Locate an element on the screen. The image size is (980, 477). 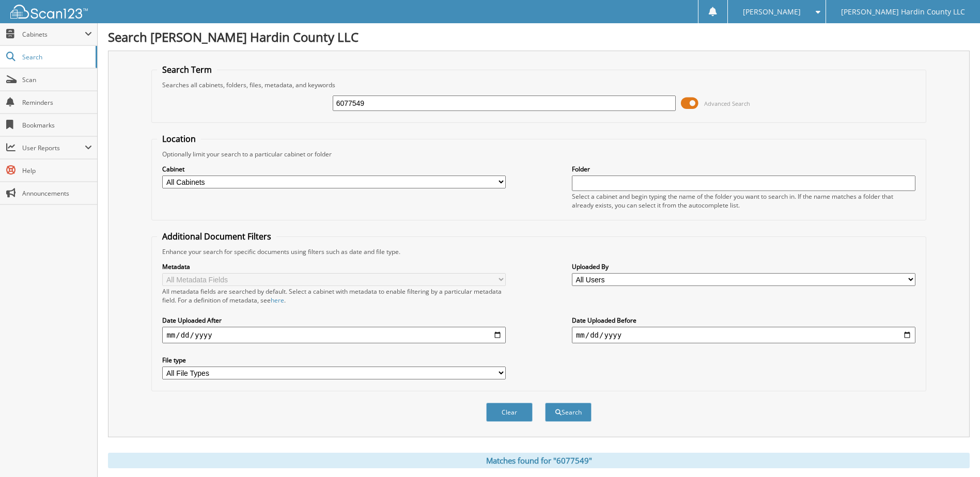
span: Announcements is located at coordinates (57, 193).